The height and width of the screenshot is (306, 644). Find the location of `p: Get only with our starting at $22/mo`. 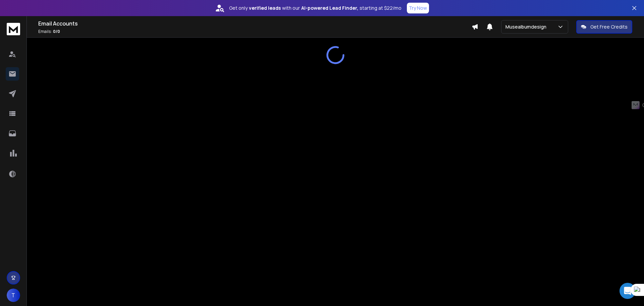

p: Get only with our starting at $22/mo is located at coordinates (315, 8).